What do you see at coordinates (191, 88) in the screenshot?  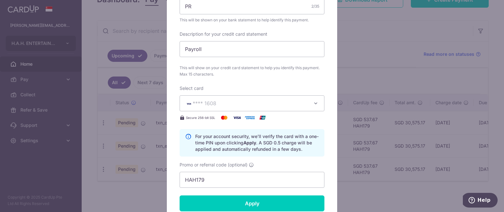 I see `label: Select card` at bounding box center [191, 88].